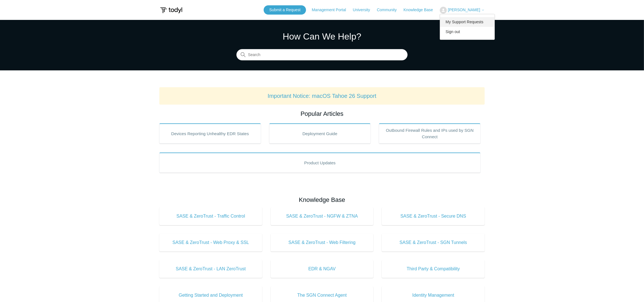  What do you see at coordinates (171, 10) in the screenshot?
I see `img: Todyl Support Center Help Center home page` at bounding box center [171, 10].